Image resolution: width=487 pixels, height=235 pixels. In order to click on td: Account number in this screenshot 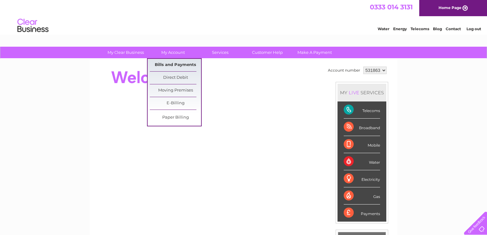, I will do `click(344, 70)`.